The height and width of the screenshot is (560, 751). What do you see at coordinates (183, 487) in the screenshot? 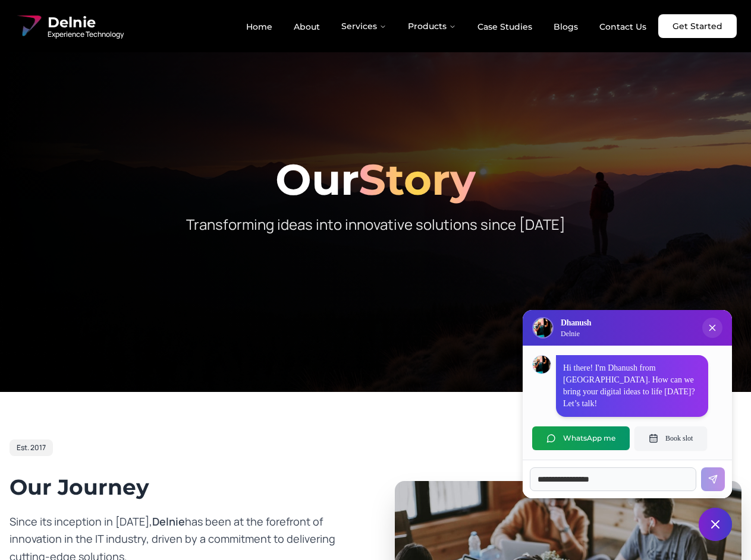
I see `h2: Our Journey` at bounding box center [183, 487].